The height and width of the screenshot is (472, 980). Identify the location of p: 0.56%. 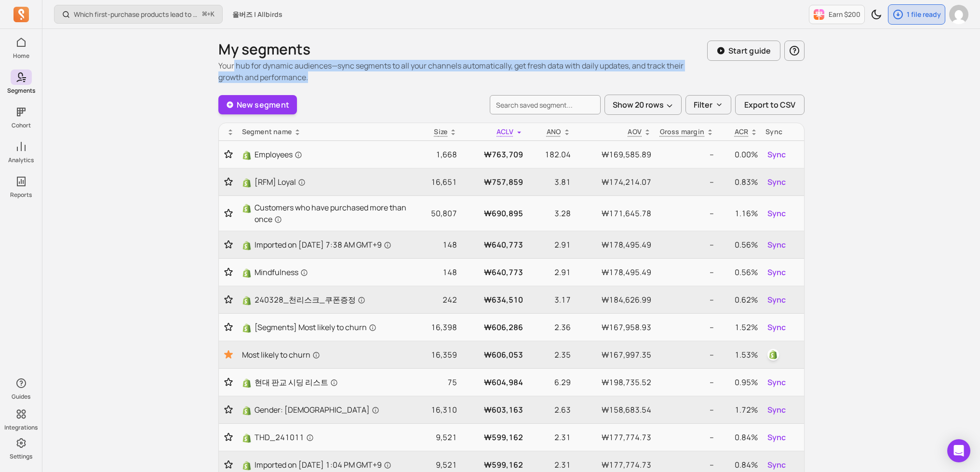
(739, 272).